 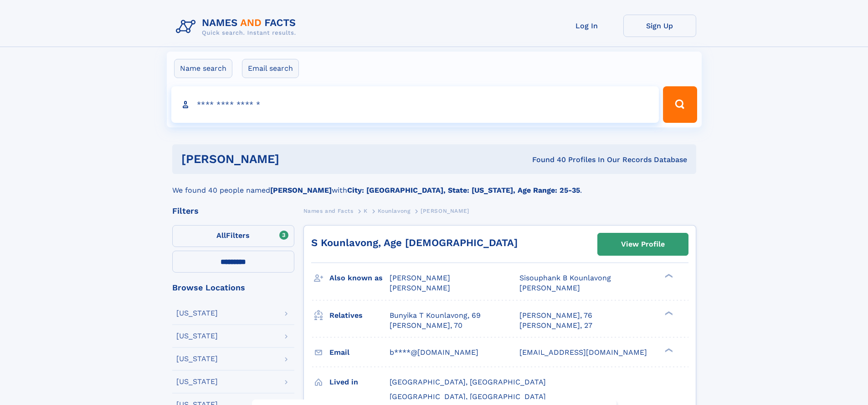 I want to click on span: Sisouphank B Kounlavong, so click(x=565, y=277).